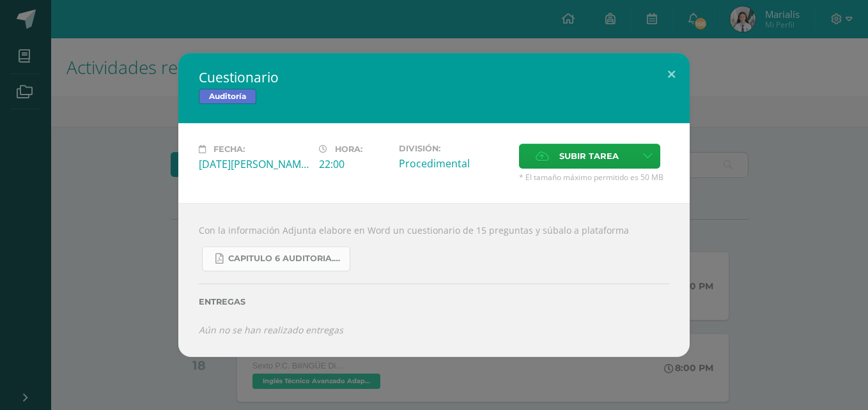  I want to click on div: Con la información Adjunta elabore en Word un cuestionario de 15 preguntas y súbalo a plataforma, so click(434, 280).